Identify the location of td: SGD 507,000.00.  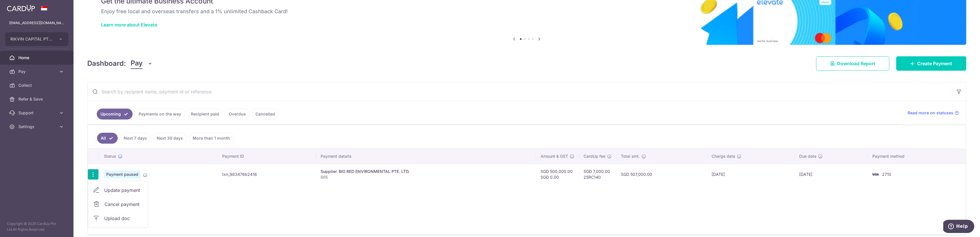
(662, 174).